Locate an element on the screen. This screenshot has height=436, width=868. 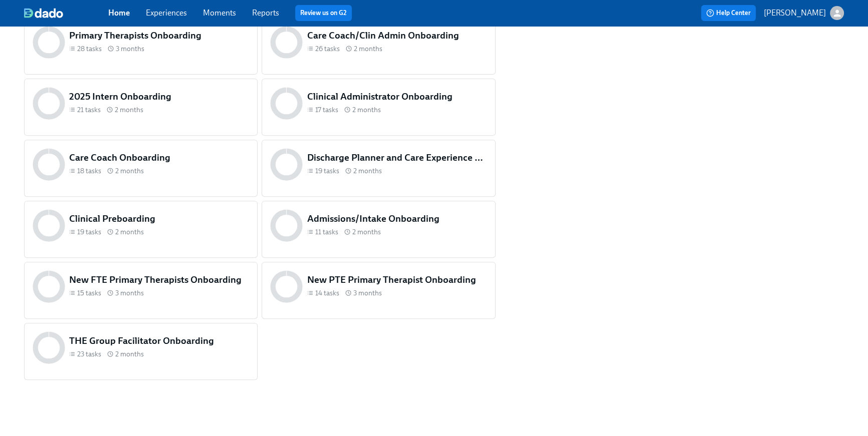
span: 15 tasks is located at coordinates (89, 293).